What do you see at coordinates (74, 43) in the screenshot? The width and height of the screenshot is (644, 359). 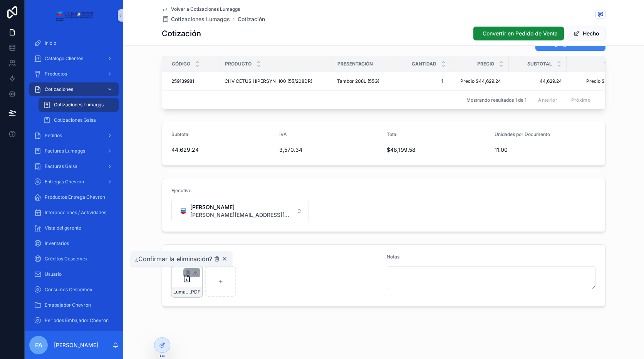 I see `a: Inicio` at bounding box center [74, 43].